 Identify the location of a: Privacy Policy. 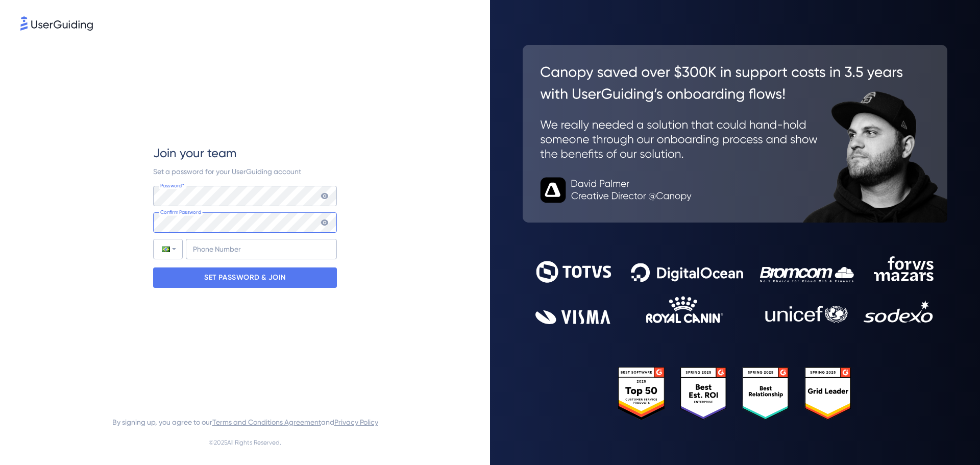
(356, 422).